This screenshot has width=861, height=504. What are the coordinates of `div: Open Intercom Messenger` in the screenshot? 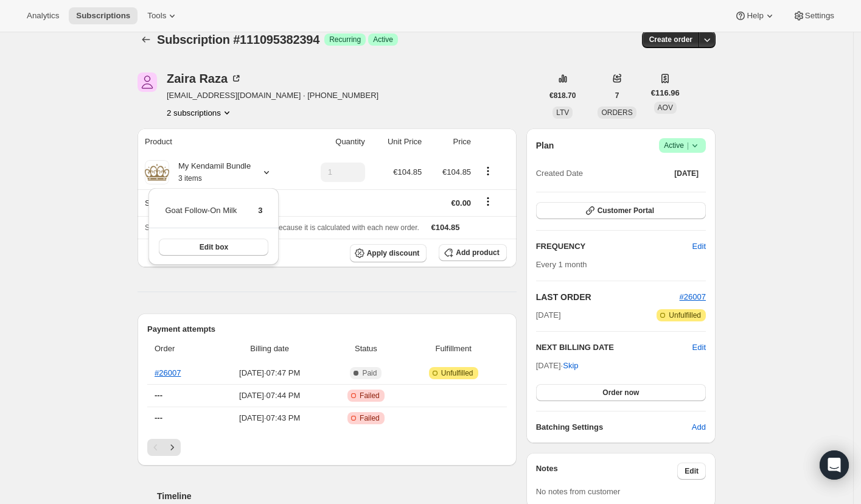 It's located at (835, 465).